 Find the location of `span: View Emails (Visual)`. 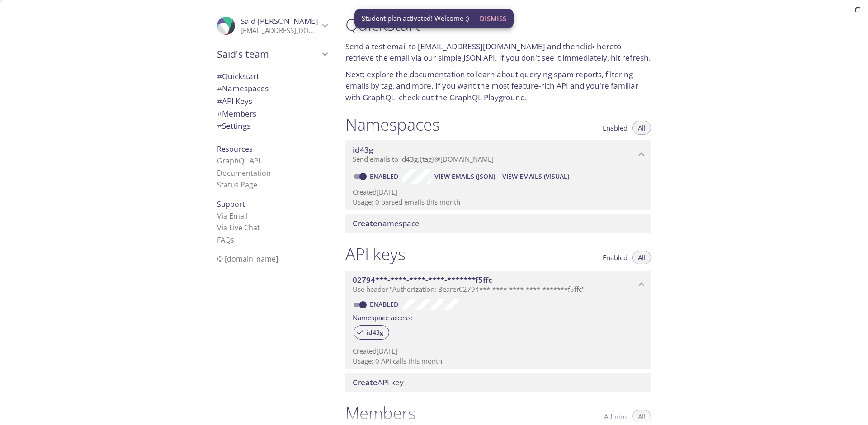

span: View Emails (Visual) is located at coordinates (536, 177).